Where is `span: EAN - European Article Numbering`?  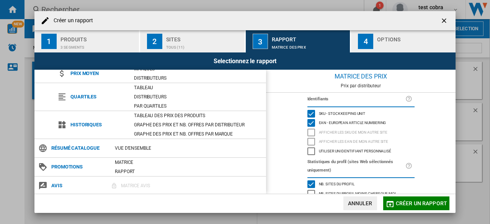 span: EAN - European Article Numbering is located at coordinates (352, 122).